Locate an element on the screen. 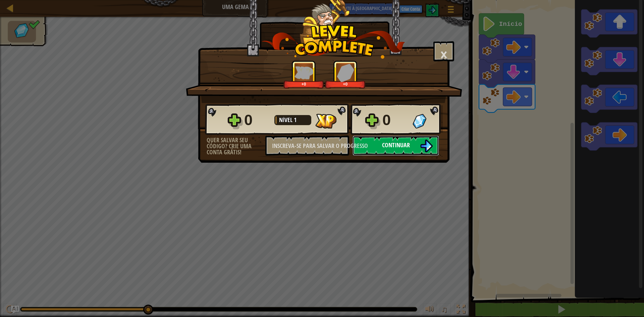 The image size is (644, 317). img: Continuar is located at coordinates (426, 146).